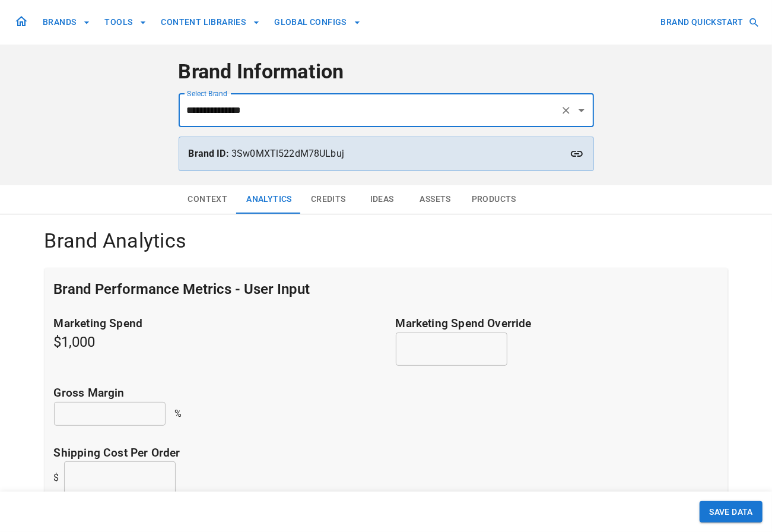 This screenshot has height=532, width=772. What do you see at coordinates (731, 512) in the screenshot?
I see `button: SAVE DATA` at bounding box center [731, 512].